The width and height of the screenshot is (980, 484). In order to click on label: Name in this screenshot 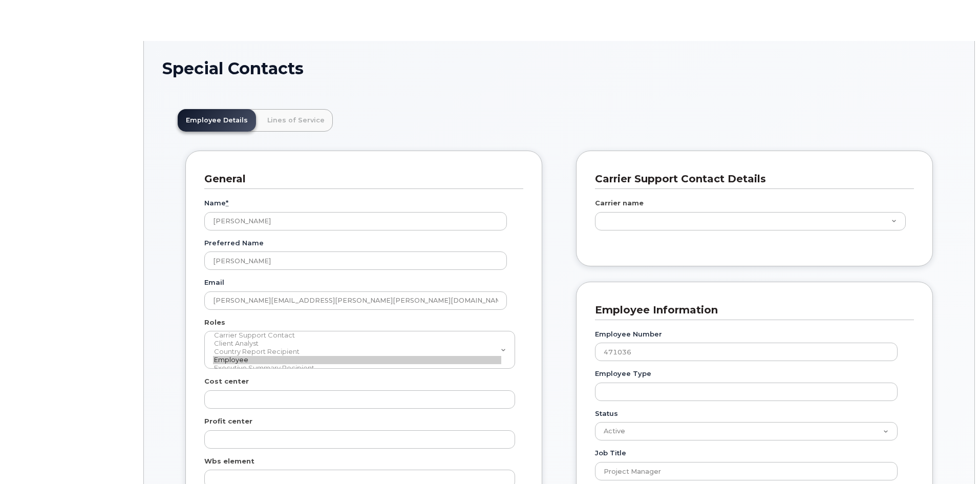, I will do `click(216, 203)`.